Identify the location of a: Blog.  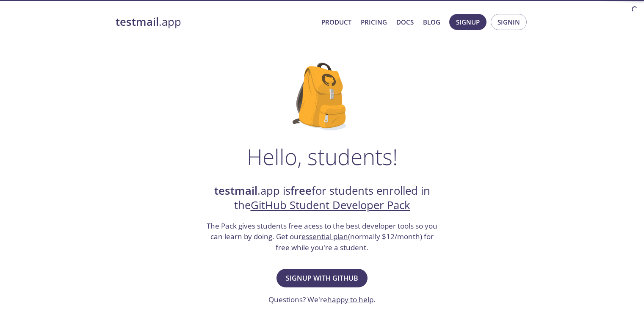
(431, 22).